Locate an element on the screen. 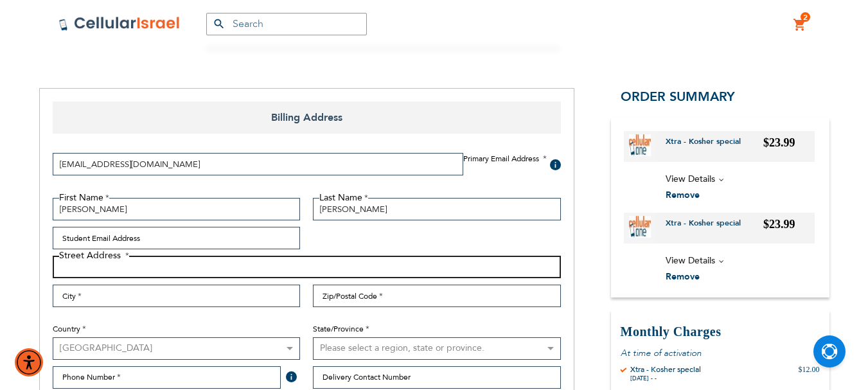 Image resolution: width=868 pixels, height=390 pixels. p: At time of activation is located at coordinates (720, 353).